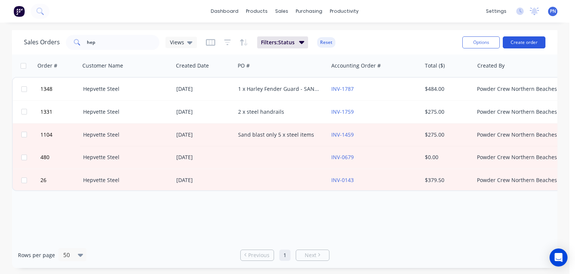  Describe the element at coordinates (447, 157) in the screenshot. I see `div: $0.00` at that location.